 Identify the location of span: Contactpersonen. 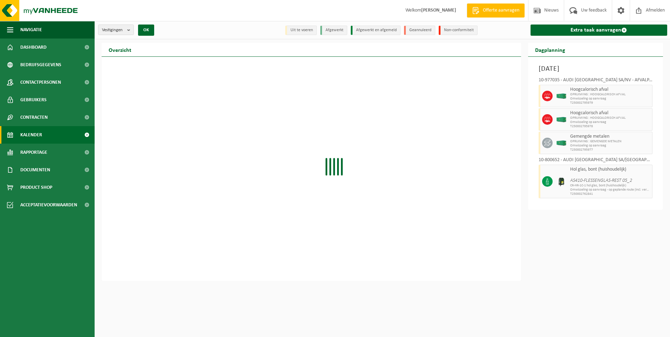
(41, 82).